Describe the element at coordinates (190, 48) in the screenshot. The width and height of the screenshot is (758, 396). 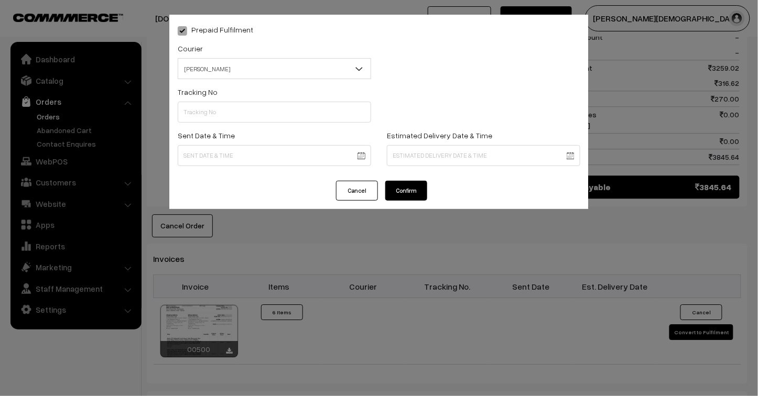
I see `label: Courier` at that location.